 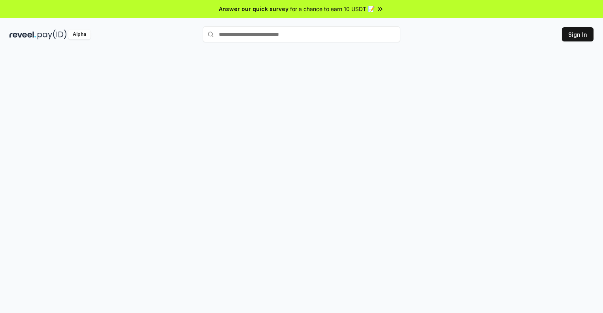 What do you see at coordinates (79, 34) in the screenshot?
I see `div: Alpha` at bounding box center [79, 34].